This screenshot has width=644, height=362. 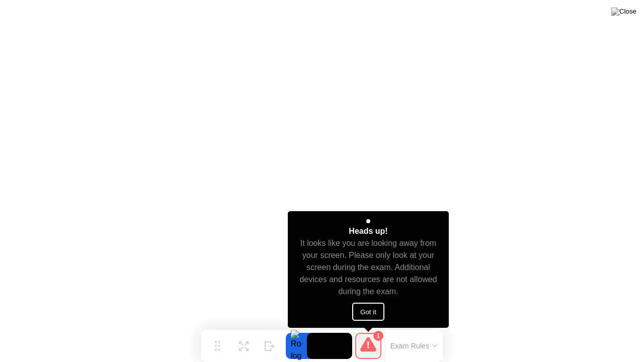 I want to click on button: Exam Rules, so click(x=414, y=346).